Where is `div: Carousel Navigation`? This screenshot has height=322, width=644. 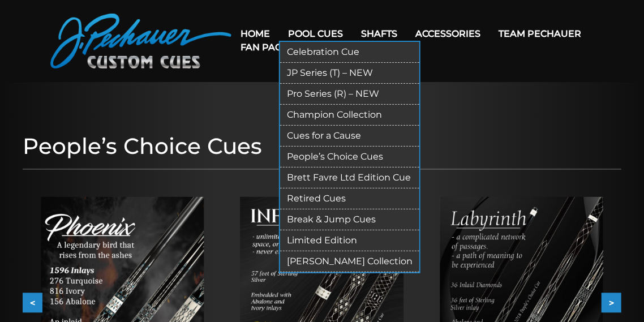
div: Carousel Navigation is located at coordinates (322, 302).